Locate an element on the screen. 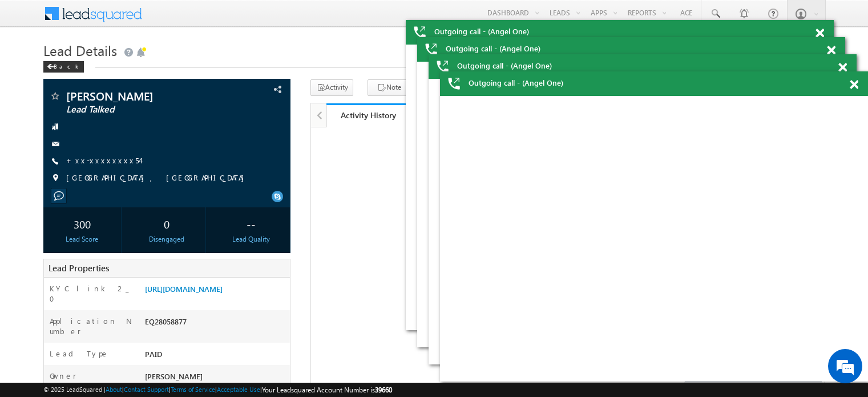 The image size is (868, 397). span: Your Leadsquared Account Number is is located at coordinates (327, 390).